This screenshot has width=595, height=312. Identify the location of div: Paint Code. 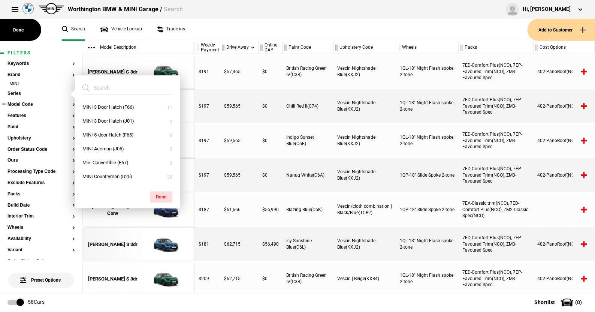
(308, 48).